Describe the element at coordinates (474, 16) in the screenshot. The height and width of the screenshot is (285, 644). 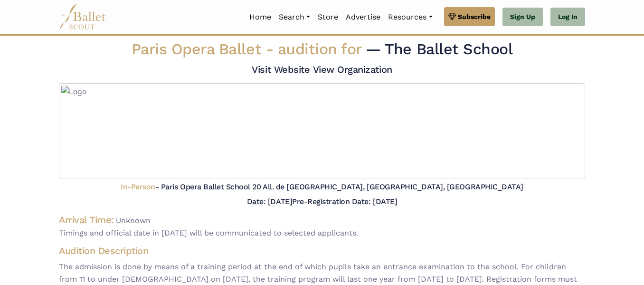
I see `span: Subscribe` at that location.